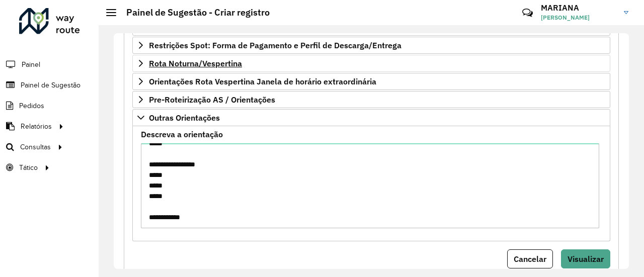 This screenshot has width=644, height=277. Describe the element at coordinates (371, 118) in the screenshot. I see `a: Outras Orientações` at that location.